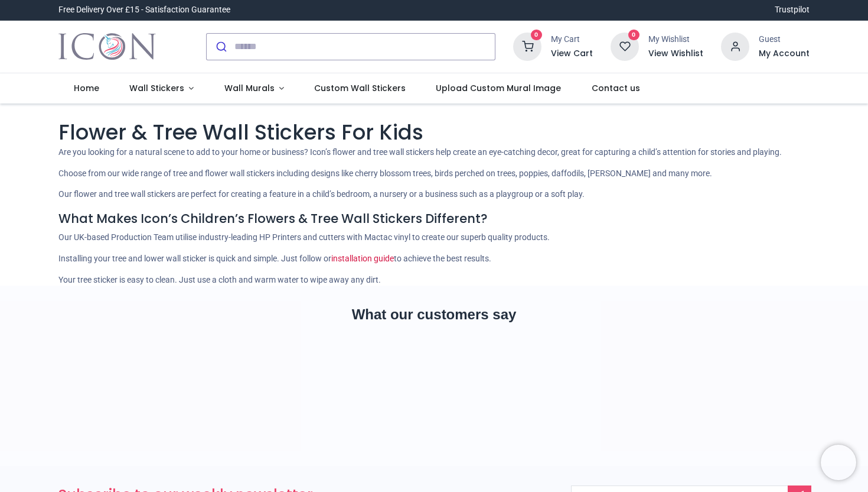 The width and height of the screenshot is (868, 492). What do you see at coordinates (675, 54) in the screenshot?
I see `a: View Wishlist` at bounding box center [675, 54].